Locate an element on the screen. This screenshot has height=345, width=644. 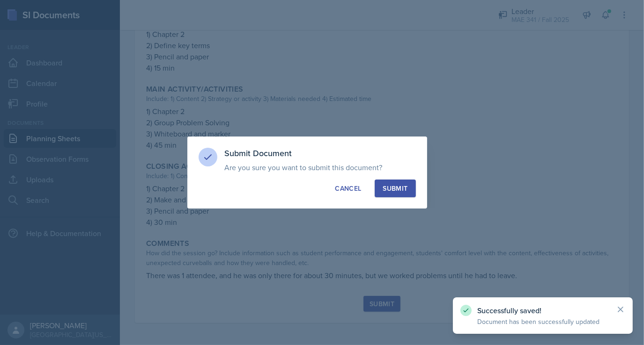
div: Cancel is located at coordinates (348, 188).